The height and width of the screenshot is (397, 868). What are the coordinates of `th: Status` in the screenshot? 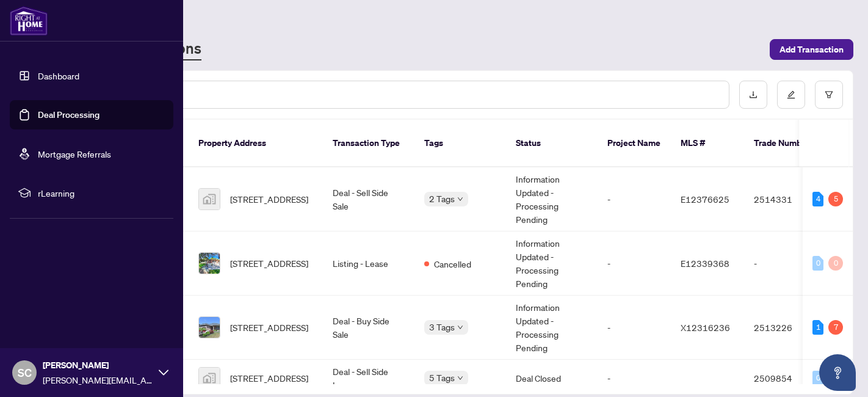 It's located at (552, 144).